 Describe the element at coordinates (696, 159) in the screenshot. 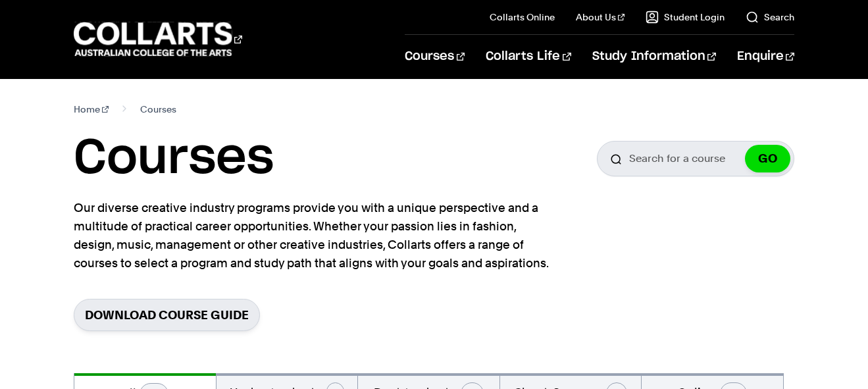

I see `form: Search for a course` at that location.